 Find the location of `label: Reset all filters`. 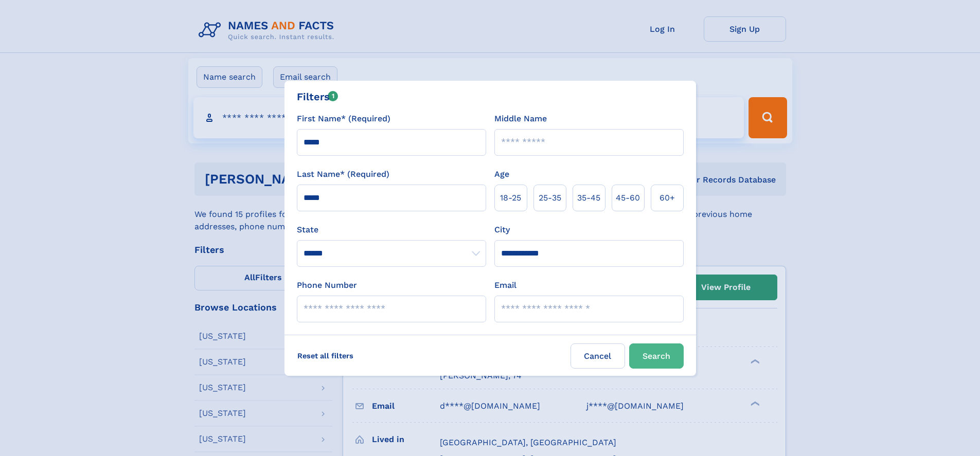

label: Reset all filters is located at coordinates (325, 356).